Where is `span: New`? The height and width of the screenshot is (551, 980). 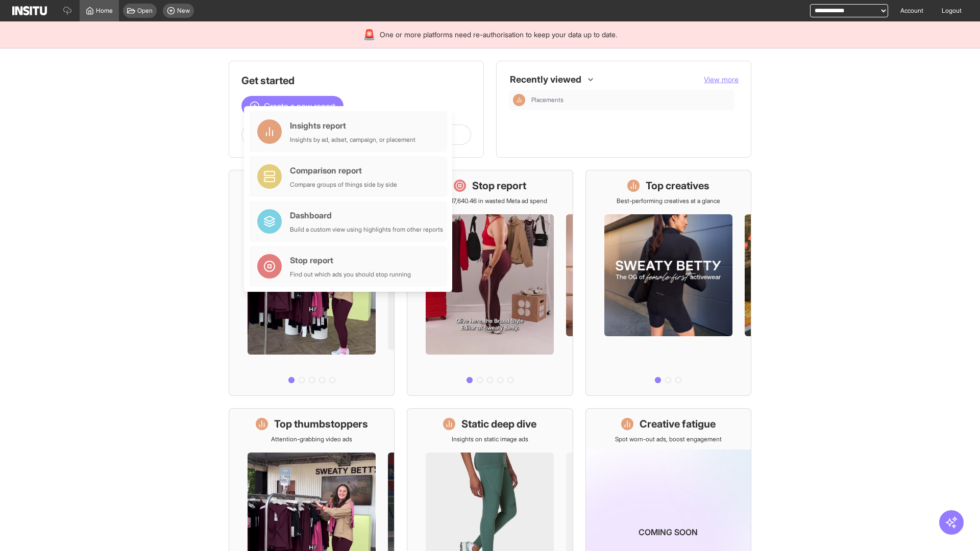 span: New is located at coordinates (184, 11).